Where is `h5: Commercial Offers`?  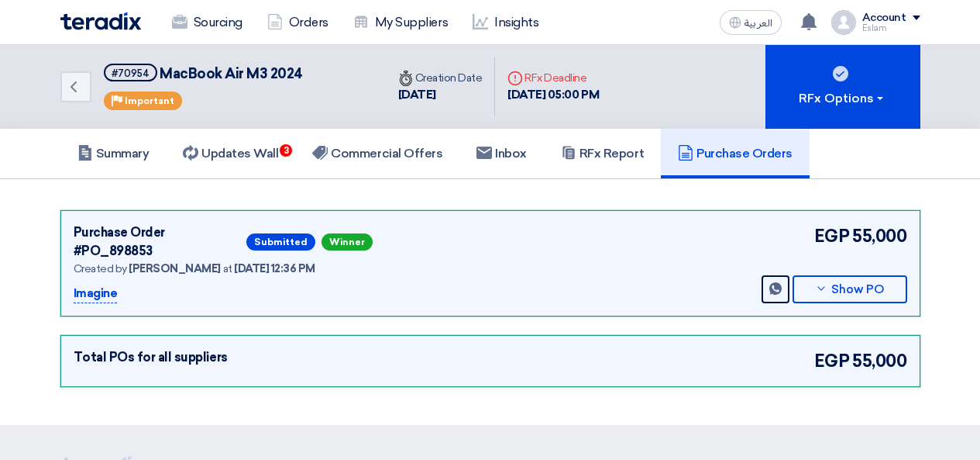
h5: Commercial Offers is located at coordinates (377, 154).